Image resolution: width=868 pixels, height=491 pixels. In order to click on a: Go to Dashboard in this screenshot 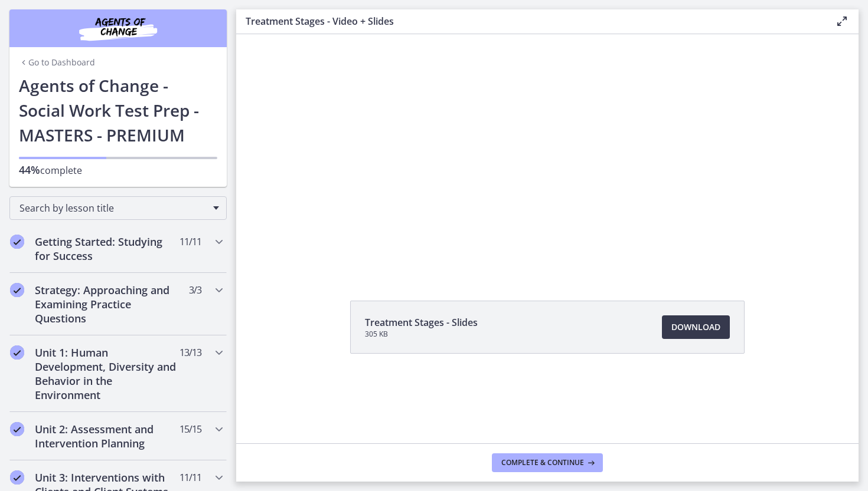, I will do `click(57, 63)`.